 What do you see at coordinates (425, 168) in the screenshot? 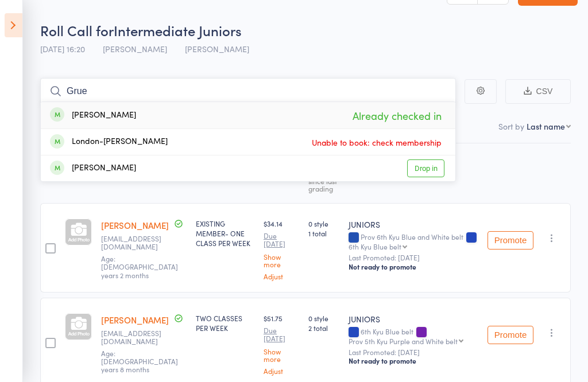
I see `a: Drop in` at bounding box center [425, 168].